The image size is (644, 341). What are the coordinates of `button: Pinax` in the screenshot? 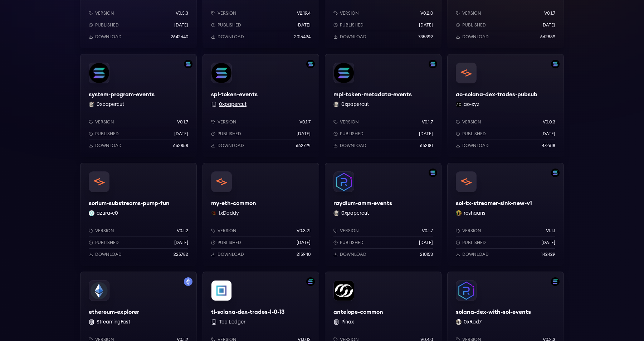 It's located at (347, 322).